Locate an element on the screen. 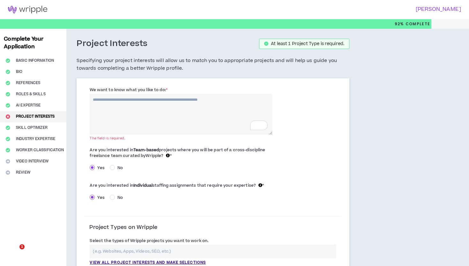 This screenshot has width=469, height=266. span: check-circle is located at coordinates (266, 43).